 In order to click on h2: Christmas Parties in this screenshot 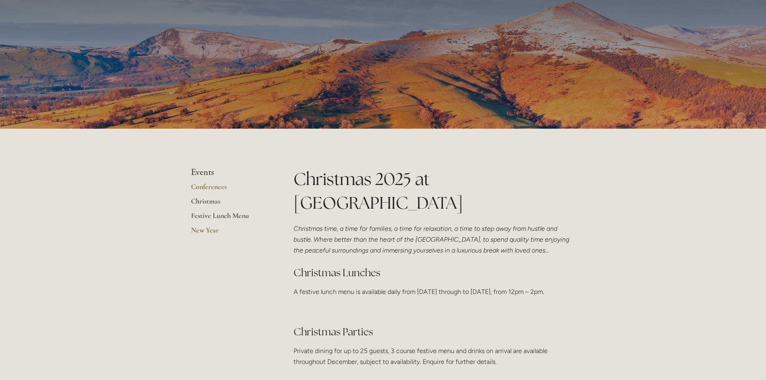, I will do `click(434, 332)`.